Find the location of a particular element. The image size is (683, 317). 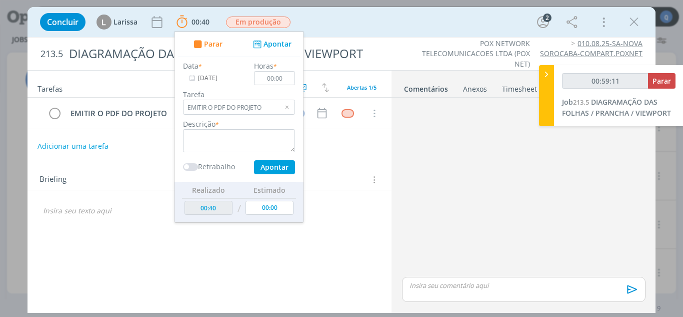

a: POX NETWORK TELECOMUNICACOES LTDA (POX NET) is located at coordinates (476, 54).